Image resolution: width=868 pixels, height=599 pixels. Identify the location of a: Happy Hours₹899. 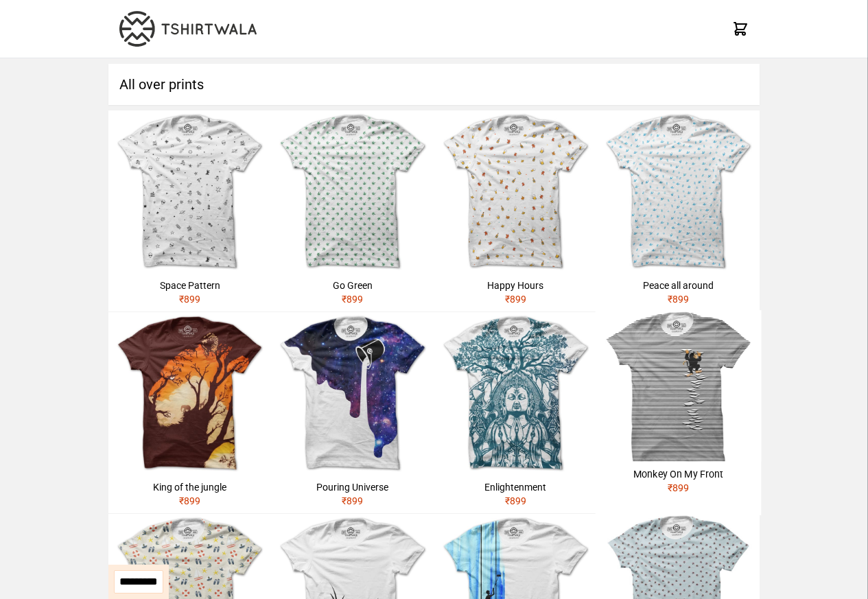
(516, 211).